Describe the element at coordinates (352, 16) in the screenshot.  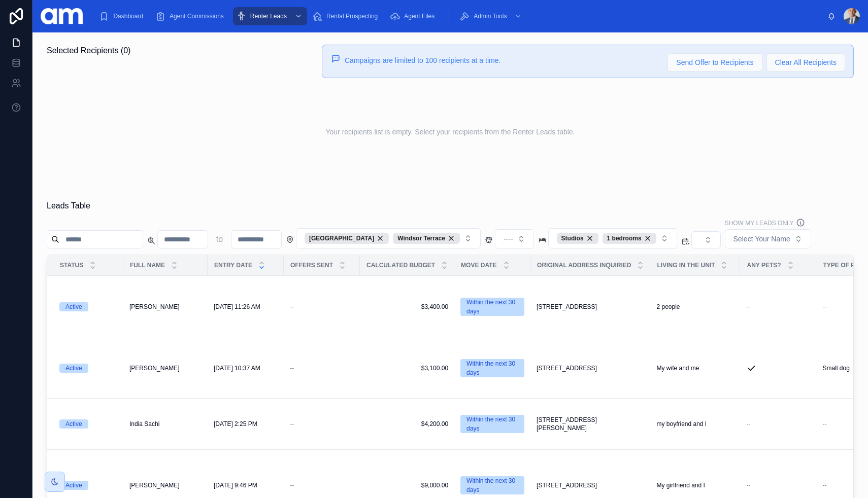
I see `span: Rental Prospecting` at that location.